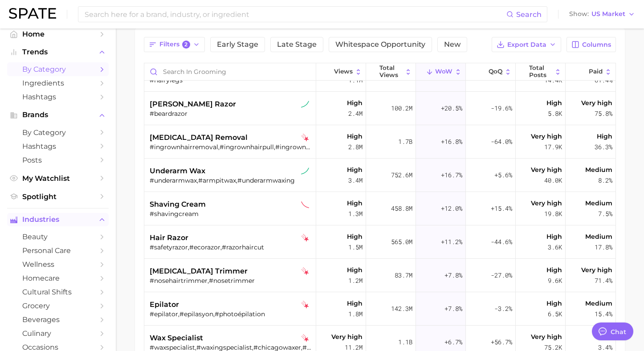 The height and width of the screenshot is (351, 644). I want to click on span: underarm wax, so click(177, 171).